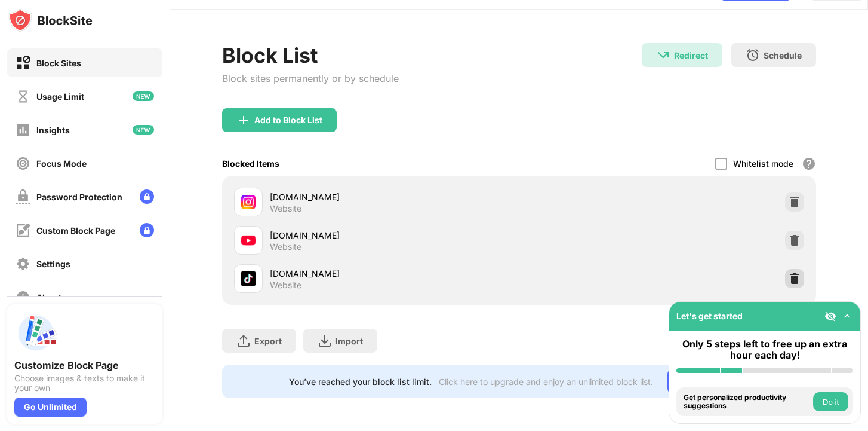 The width and height of the screenshot is (868, 431). I want to click on div: Customize Block Page, so click(85, 365).